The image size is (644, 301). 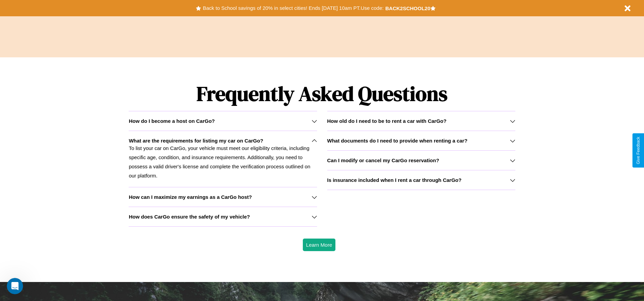 I want to click on h3: How does CarGo ensure the safety of my vehicle?, so click(x=189, y=217).